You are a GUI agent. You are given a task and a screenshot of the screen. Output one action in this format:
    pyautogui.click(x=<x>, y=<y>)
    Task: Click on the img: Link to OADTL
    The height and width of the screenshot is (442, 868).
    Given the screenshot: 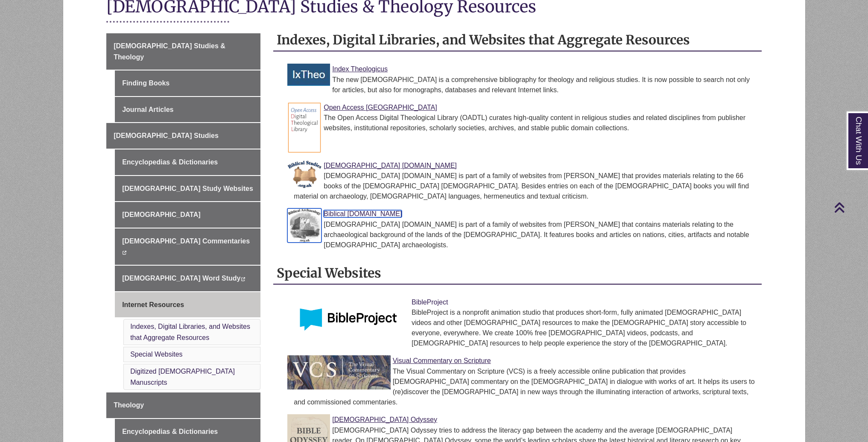 What is the action you would take?
    pyautogui.click(x=304, y=127)
    